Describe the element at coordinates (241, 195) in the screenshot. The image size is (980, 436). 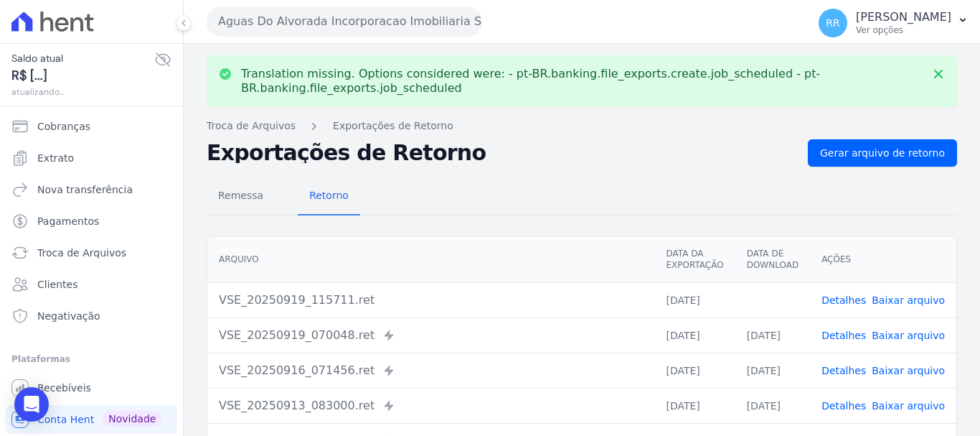
I see `span: Remessa` at that location.